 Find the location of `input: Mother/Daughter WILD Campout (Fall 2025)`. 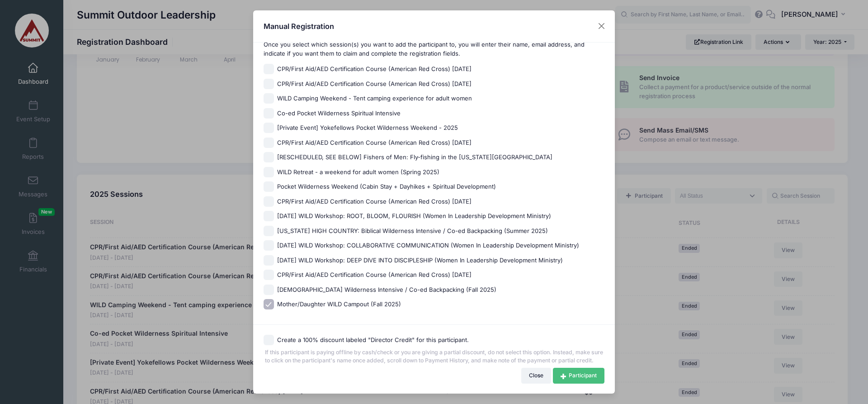

input: Mother/Daughter WILD Campout (Fall 2025) is located at coordinates (269, 304).